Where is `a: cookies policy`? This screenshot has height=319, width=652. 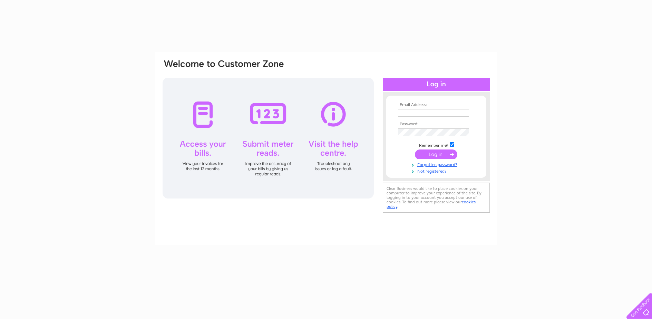
a: cookies policy is located at coordinates (431, 204).